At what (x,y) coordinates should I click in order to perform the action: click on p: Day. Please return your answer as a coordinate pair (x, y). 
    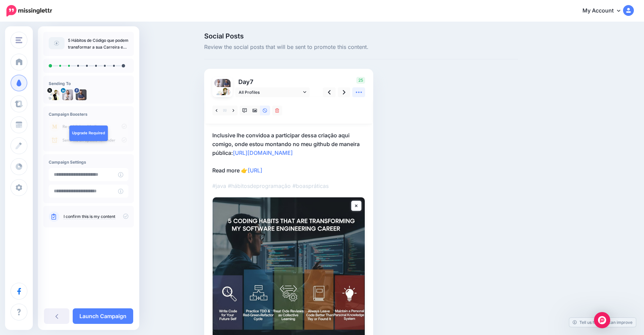
    Looking at the image, I should click on (272, 82).